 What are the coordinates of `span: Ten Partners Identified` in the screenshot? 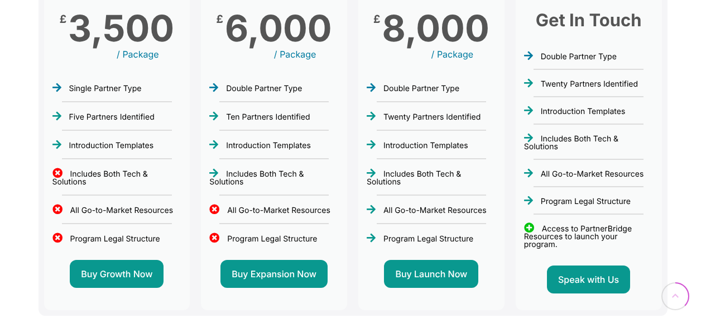 It's located at (268, 117).